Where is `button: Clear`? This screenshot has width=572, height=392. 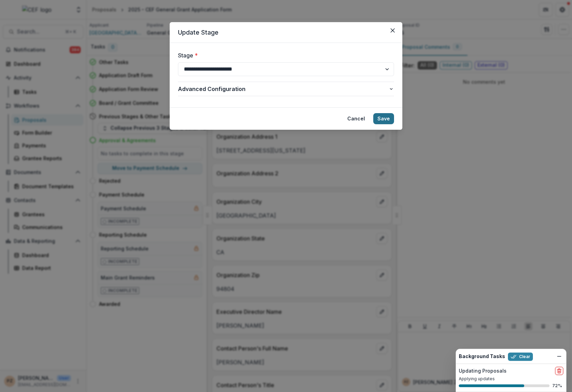
button: Clear is located at coordinates (520, 356).